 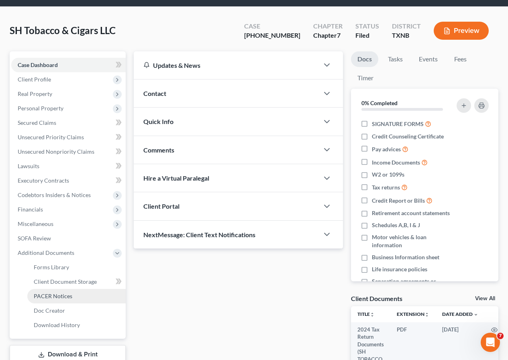 I want to click on a: Unsecured Nonpriority Claims, so click(x=68, y=152).